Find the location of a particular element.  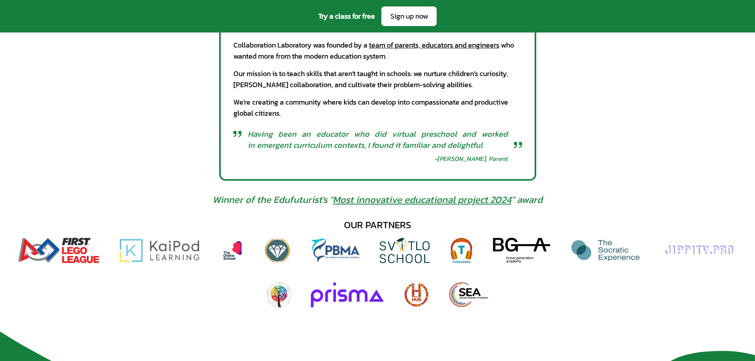

a: Sign up now is located at coordinates (409, 16).